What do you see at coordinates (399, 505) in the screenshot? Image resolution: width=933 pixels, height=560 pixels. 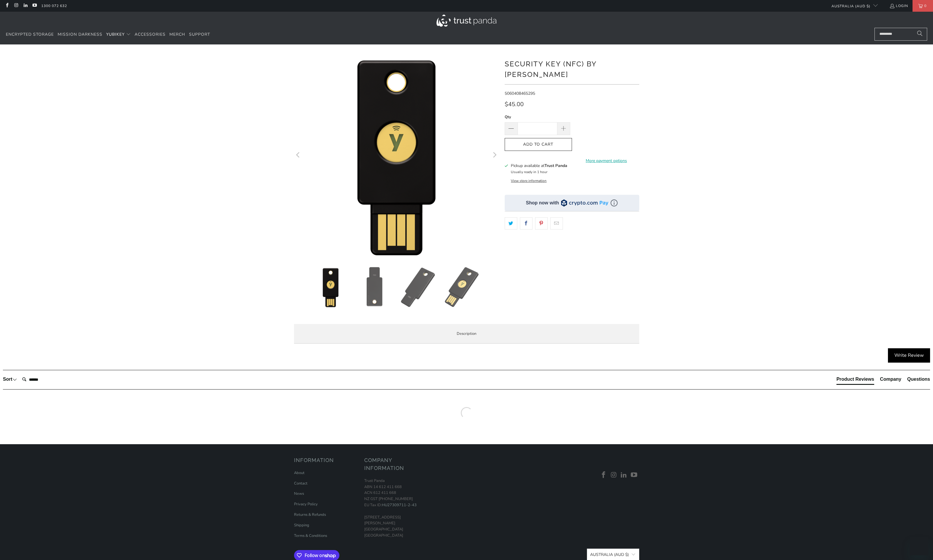 I see `a: HU27309711-2-43` at bounding box center [399, 505].